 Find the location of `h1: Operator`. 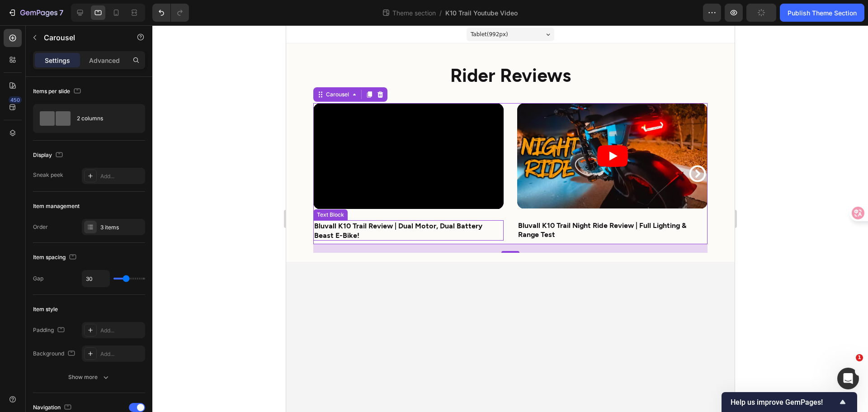

h1: Operator is located at coordinates (60, 8).